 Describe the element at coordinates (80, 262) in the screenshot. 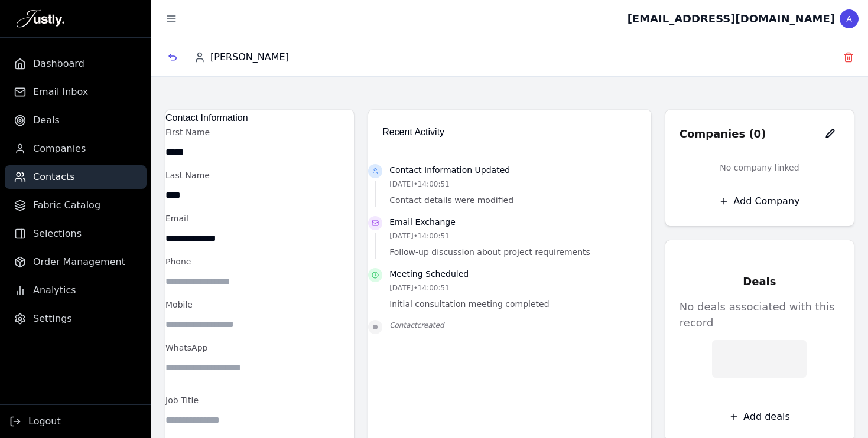

I see `span: Order Management` at that location.